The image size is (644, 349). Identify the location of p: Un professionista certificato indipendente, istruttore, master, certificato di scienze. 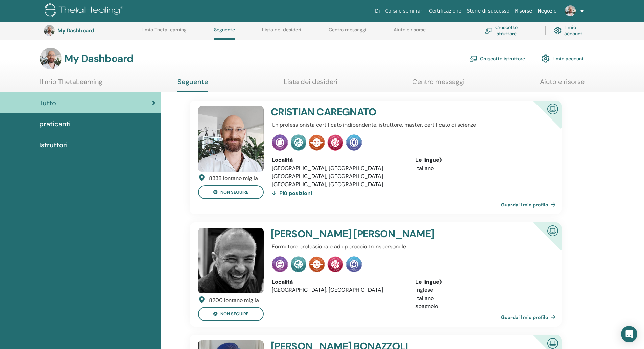
(410, 125).